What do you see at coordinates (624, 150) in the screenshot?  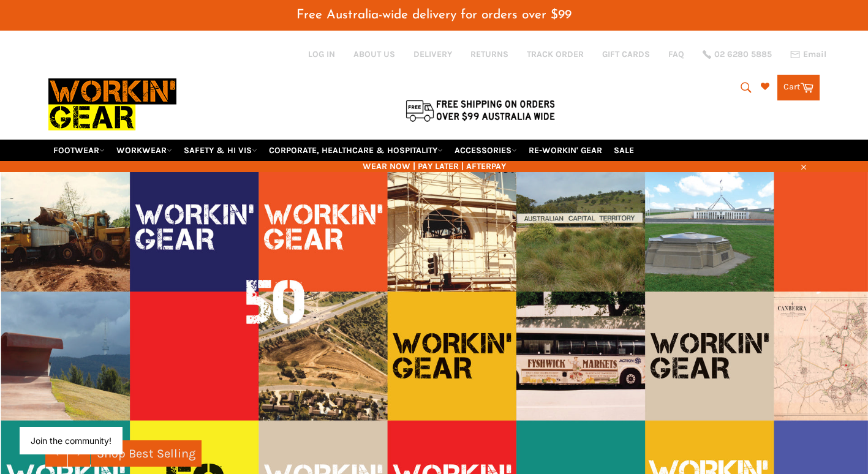 I see `a: SALE` at bounding box center [624, 150].